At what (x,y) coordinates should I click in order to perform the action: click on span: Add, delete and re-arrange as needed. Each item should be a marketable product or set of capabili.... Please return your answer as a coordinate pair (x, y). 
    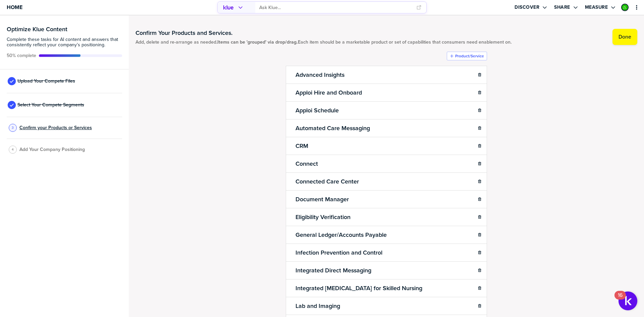
    Looking at the image, I should click on (323, 42).